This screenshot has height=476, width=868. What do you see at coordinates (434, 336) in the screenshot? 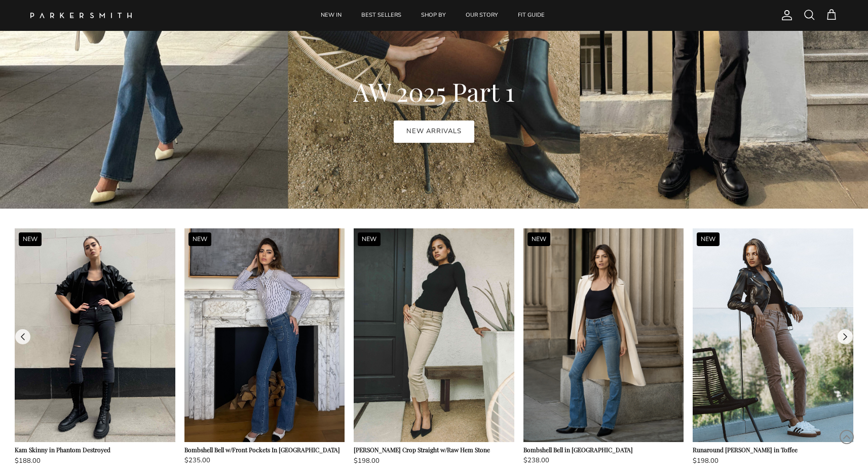
I see `img: Byron Crop Straight w/Raw Hem Stone` at bounding box center [434, 336].